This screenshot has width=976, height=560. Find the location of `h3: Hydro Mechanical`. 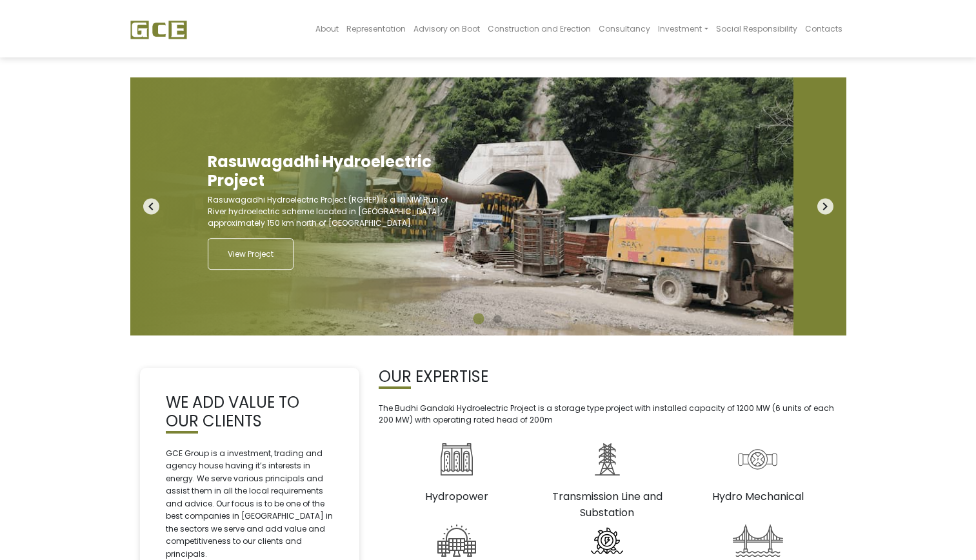

h3: Hydro Mechanical is located at coordinates (757, 496).